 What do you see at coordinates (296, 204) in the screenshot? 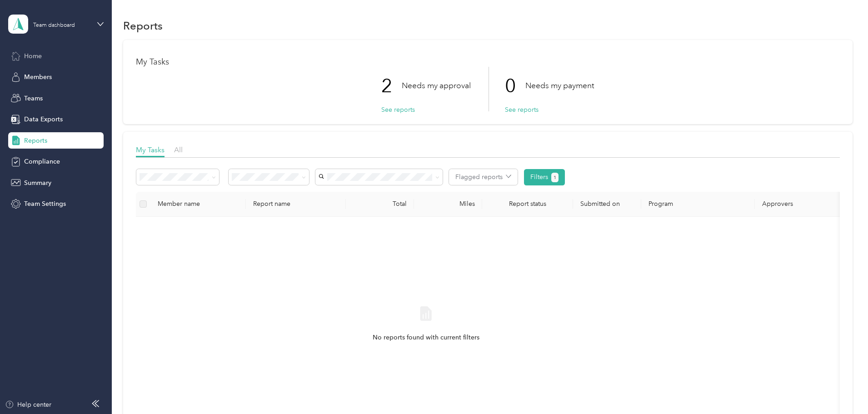
I see `th: Report name` at bounding box center [296, 204].